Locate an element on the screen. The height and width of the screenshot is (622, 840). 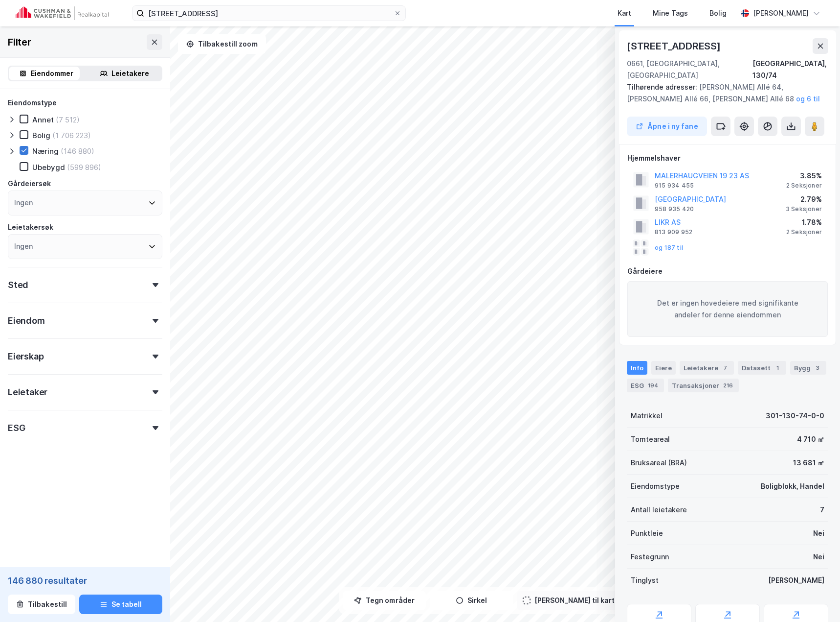
div: Eierskap is located at coordinates (25, 356).